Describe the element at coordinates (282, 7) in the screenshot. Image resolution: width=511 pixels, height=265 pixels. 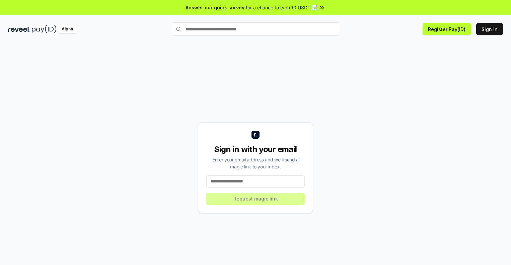
I see `span: for a chance to earn 10 USDT 📝` at that location.